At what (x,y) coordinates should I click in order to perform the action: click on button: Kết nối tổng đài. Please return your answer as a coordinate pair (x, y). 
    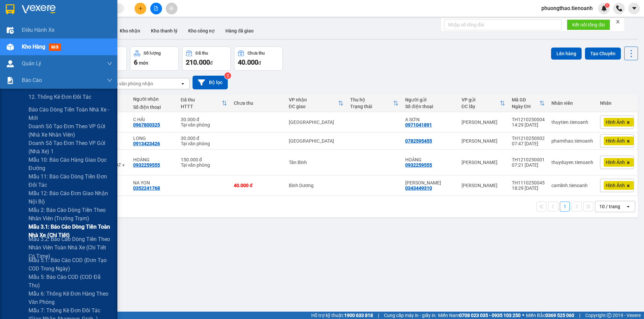
    Looking at the image, I should click on (588, 25).